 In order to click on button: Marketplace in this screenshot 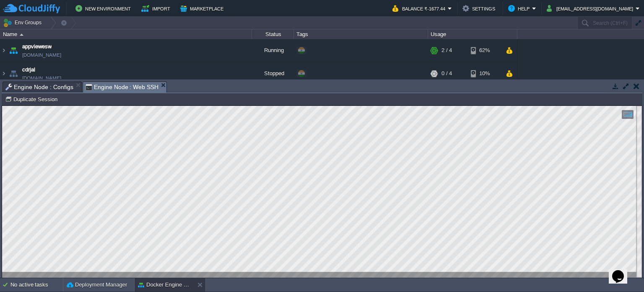, I will do `click(203, 9)`.